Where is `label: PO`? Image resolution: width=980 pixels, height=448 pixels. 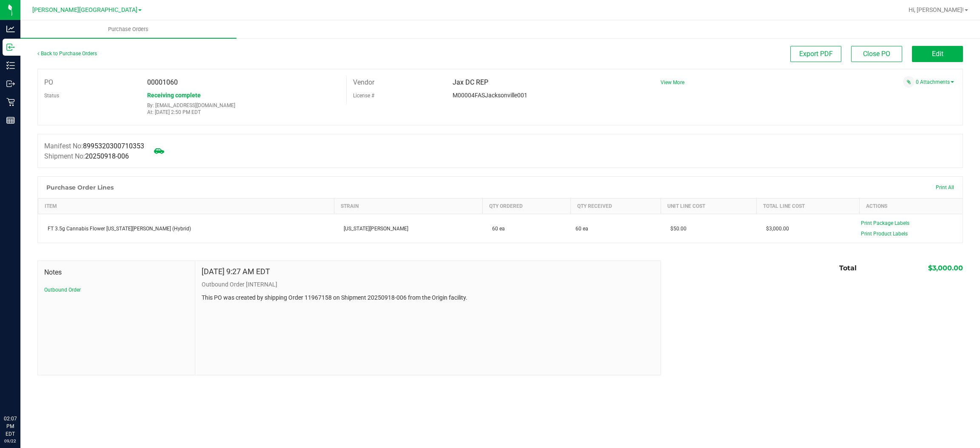
label: PO is located at coordinates (49, 82).